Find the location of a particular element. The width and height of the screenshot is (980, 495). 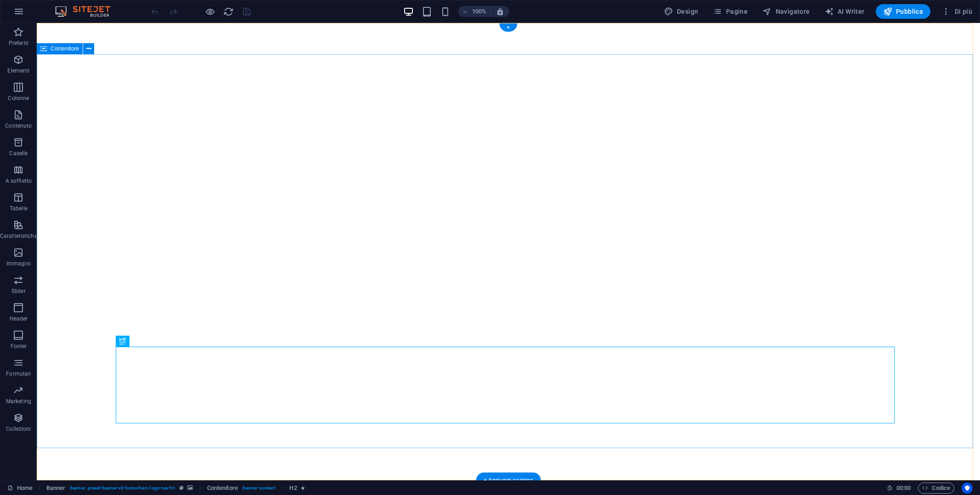

span: 00 00 is located at coordinates (903, 488).